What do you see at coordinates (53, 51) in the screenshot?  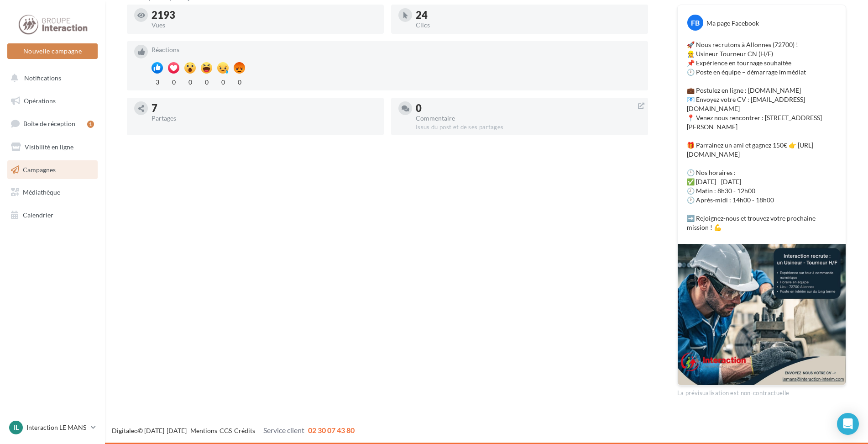 I see `button: Nouvelle campagne` at bounding box center [53, 51].